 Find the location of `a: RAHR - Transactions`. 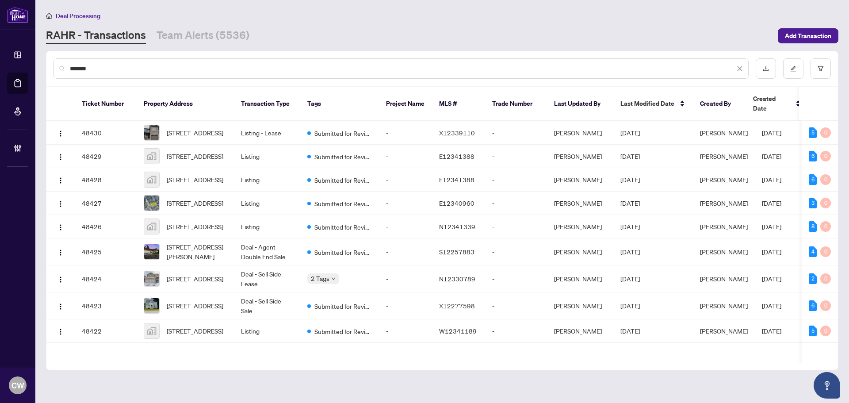

a: RAHR - Transactions is located at coordinates (96, 36).